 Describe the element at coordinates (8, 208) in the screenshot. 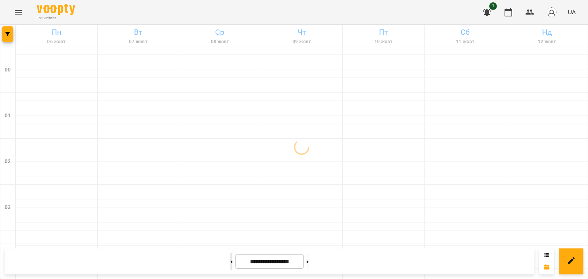

I see `h6: 03` at that location.